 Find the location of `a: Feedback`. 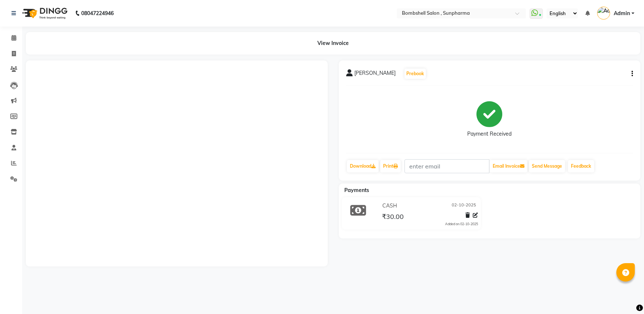

a: Feedback is located at coordinates (581, 166).